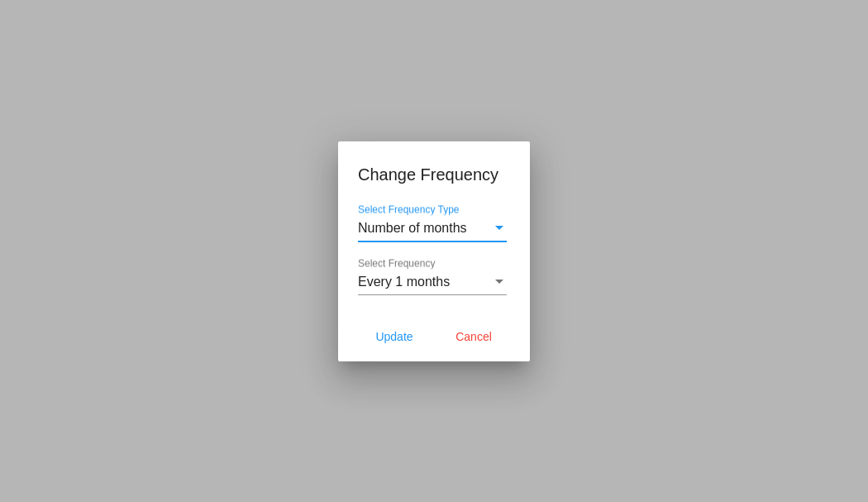  Describe the element at coordinates (433, 282) in the screenshot. I see `mat-select: Select Frequency` at that location.